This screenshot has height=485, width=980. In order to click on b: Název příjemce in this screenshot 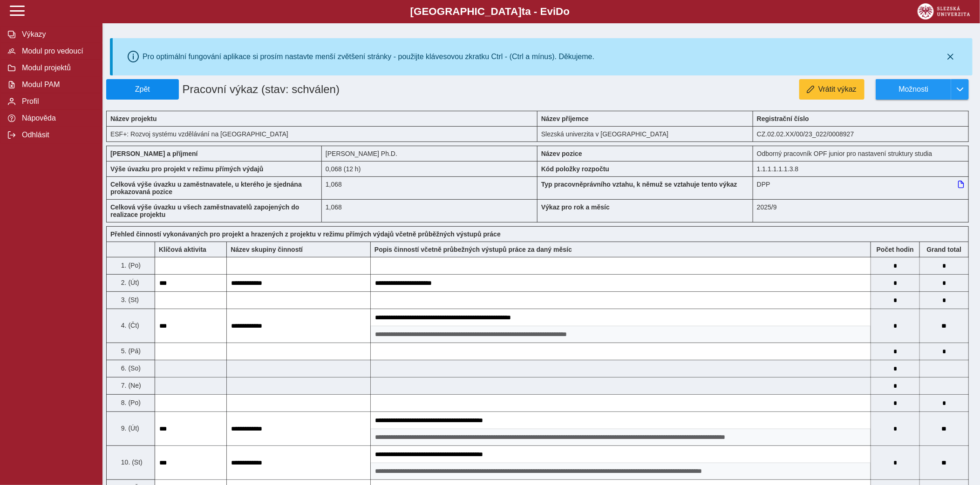, I will do `click(565, 119)`.